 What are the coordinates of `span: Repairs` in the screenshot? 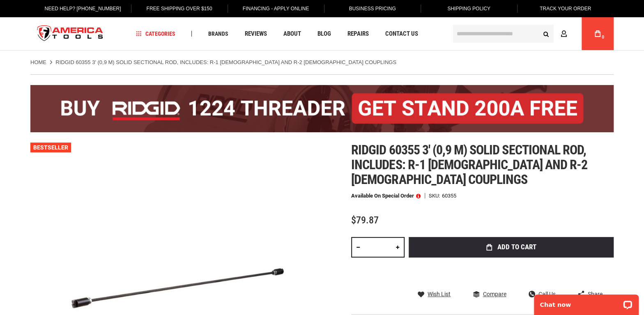 It's located at (357, 34).